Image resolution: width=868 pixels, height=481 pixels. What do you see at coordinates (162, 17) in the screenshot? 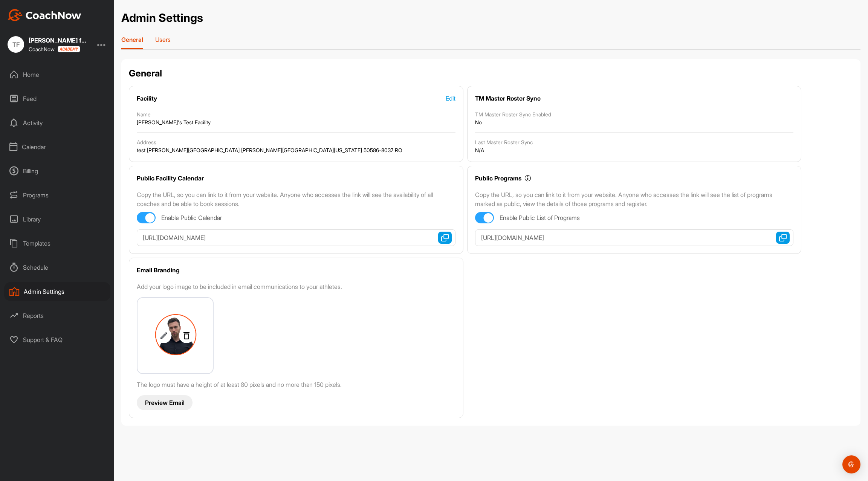
I see `h1: Admin Settings` at bounding box center [162, 17].